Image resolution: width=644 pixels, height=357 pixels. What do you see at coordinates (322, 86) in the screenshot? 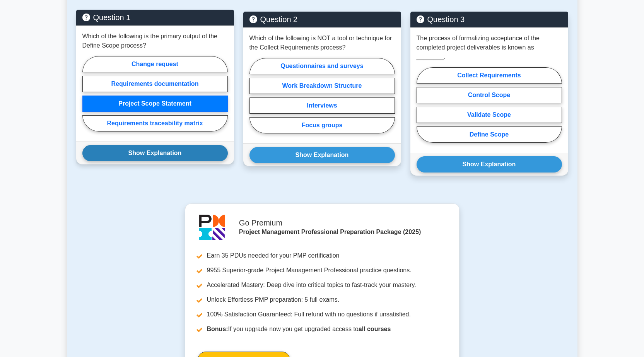
I see `label: Work Breakdown Structure` at bounding box center [322, 86].